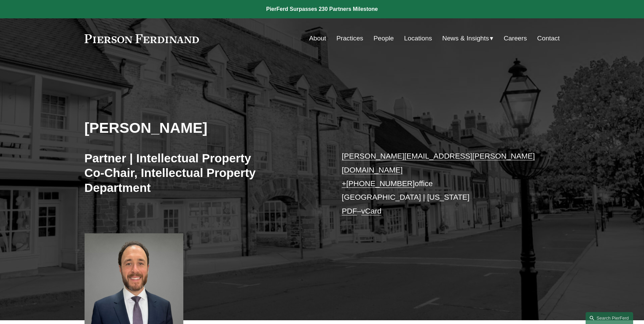 This screenshot has width=644, height=324. Describe the element at coordinates (468, 38) in the screenshot. I see `a: folder dropdown` at that location.